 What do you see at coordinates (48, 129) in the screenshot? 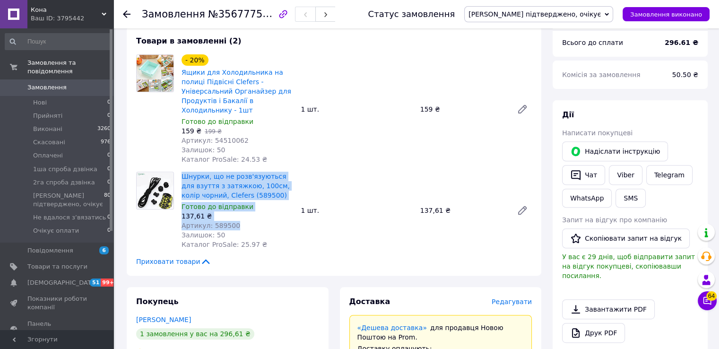
I see `span: Виконані` at bounding box center [48, 129].